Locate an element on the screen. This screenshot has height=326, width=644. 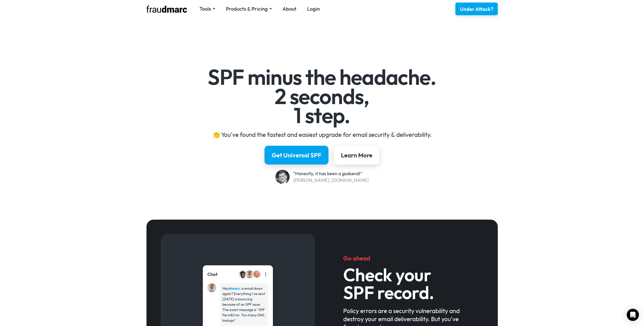
a: Learn More is located at coordinates (357, 155).